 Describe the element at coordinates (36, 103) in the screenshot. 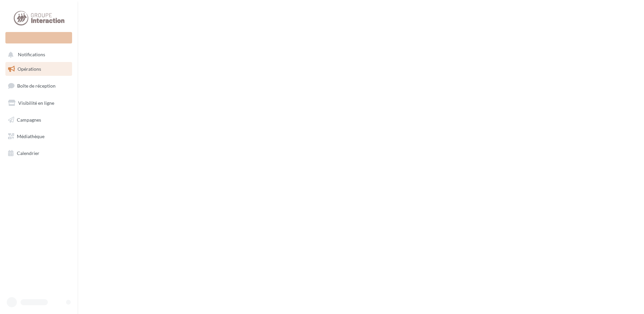

I see `span: Visibilité en ligne` at that location.